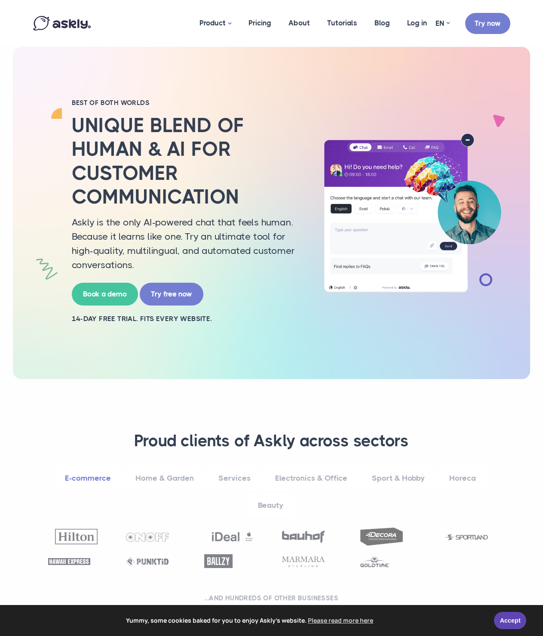 This screenshot has width=543, height=636. What do you see at coordinates (219, 561) in the screenshot?
I see `img: Ballzy` at bounding box center [219, 561].